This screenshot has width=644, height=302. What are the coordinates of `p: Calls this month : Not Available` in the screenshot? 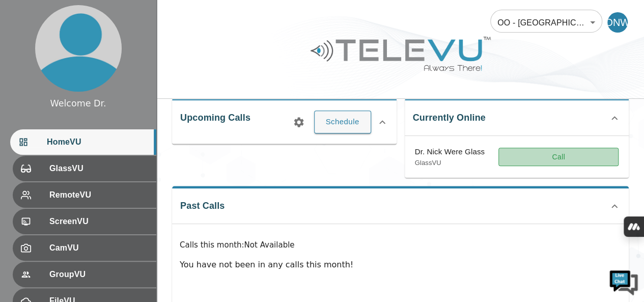 It's located at (400, 245).